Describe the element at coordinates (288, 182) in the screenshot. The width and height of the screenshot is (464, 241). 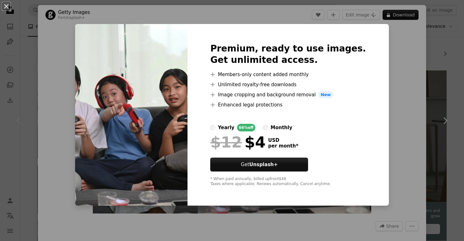
I see `div: * When paid annually, billed upfront $48 Taxes where applicable. Renews automatically. Cancel any...` at that location.